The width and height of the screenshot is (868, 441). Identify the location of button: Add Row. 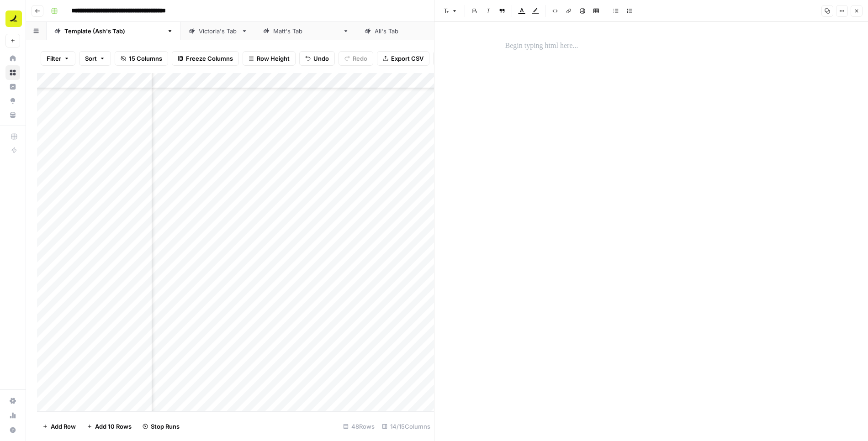
(59, 426).